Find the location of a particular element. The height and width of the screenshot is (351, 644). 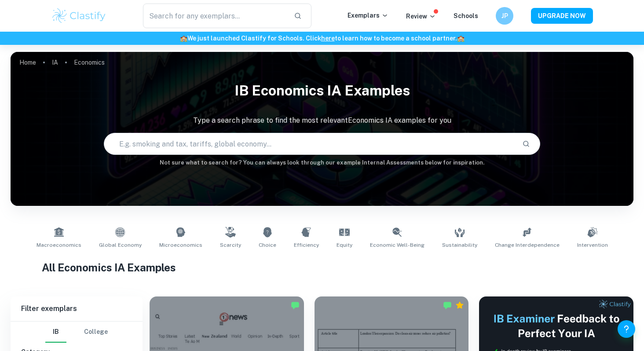

span: Efficiency is located at coordinates (306, 244).